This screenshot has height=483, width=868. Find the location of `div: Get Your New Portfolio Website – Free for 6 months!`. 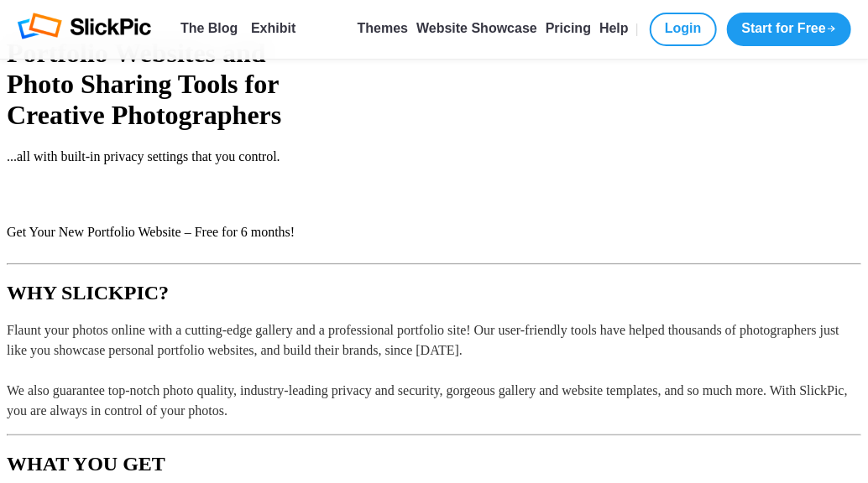

div: Get Your New Portfolio Website – Free for 6 months! is located at coordinates (434, 233).